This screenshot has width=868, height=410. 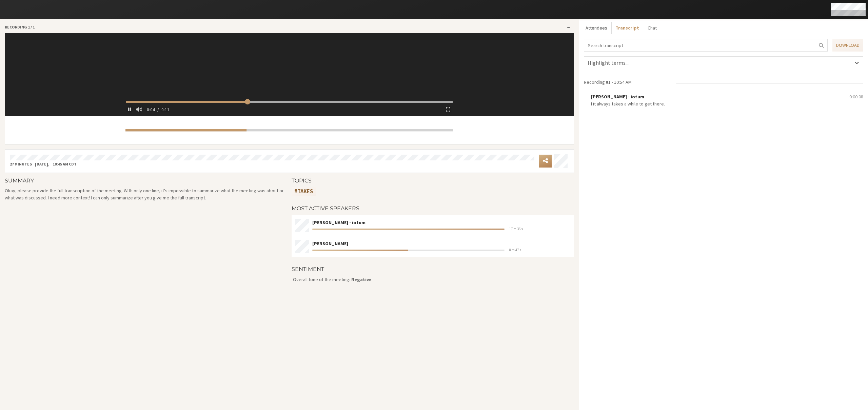 I want to click on div: Recording #1 - 10:54 AM, so click(x=628, y=85).